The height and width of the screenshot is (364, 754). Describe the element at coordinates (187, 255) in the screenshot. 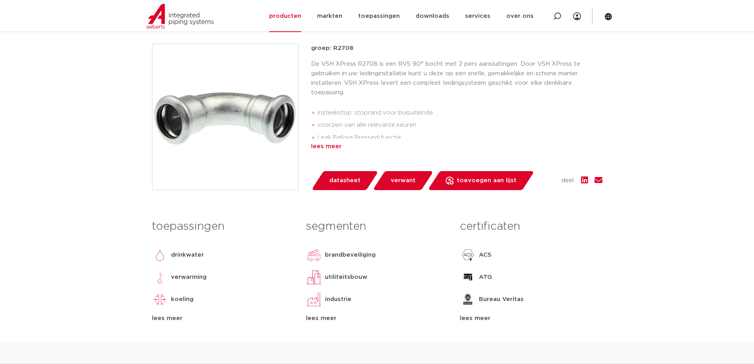

I see `p: drinkwater` at that location.